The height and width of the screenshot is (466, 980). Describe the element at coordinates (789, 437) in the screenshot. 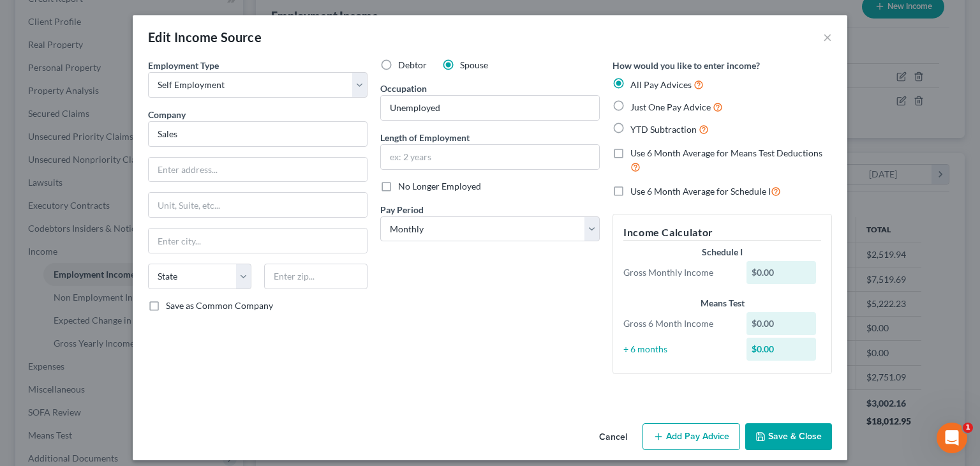

I see `button: Save & Close` at that location.